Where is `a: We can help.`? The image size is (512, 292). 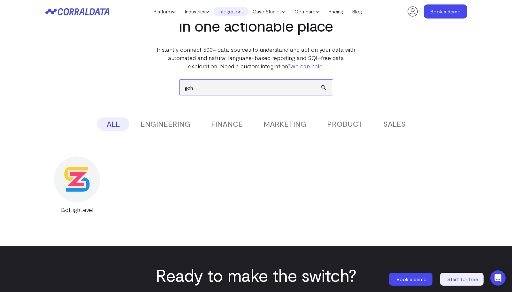
a: We can help. is located at coordinates (307, 66).